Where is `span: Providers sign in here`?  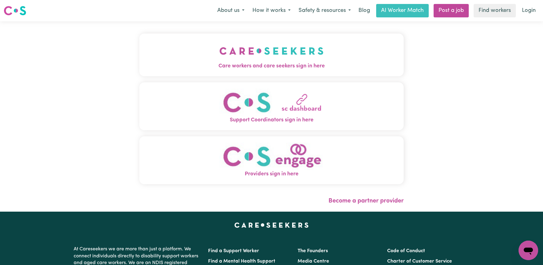
span: Providers sign in here is located at coordinates (271, 174).